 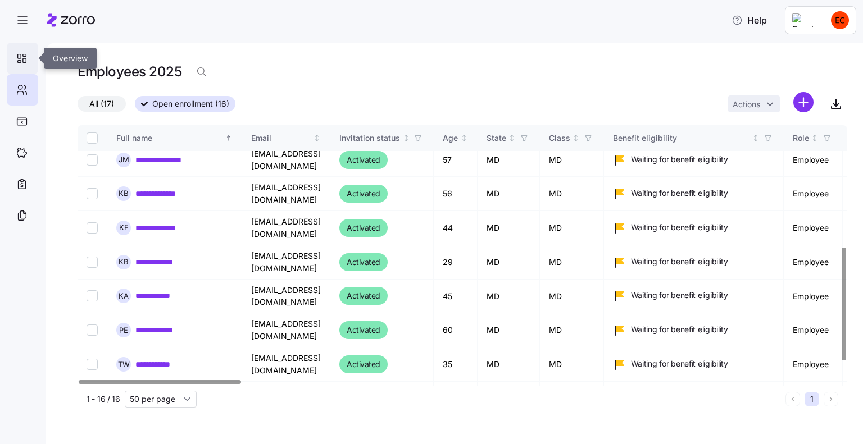 What do you see at coordinates (508, 138) in the screenshot?
I see `th: StateNot sorted` at bounding box center [508, 138].